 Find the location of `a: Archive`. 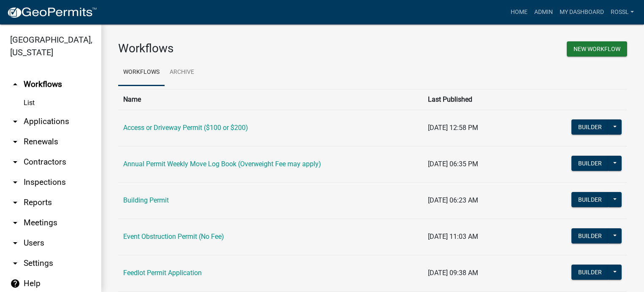

a: Archive is located at coordinates (182, 72).